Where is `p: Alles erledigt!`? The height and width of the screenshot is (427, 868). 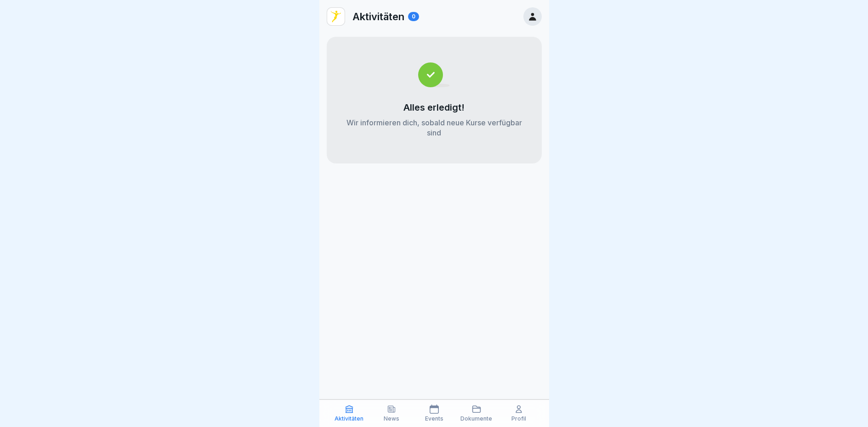 p: Alles erledigt! is located at coordinates (434, 107).